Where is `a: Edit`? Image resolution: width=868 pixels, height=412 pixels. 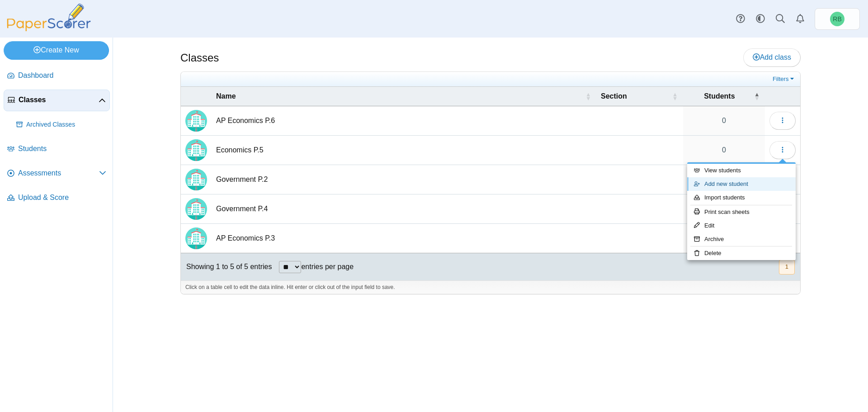
a: Edit is located at coordinates (742, 226).